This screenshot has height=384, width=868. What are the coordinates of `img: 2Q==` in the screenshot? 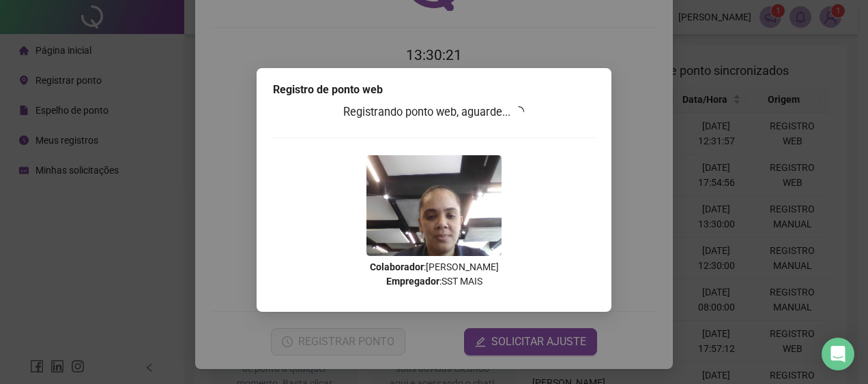 It's located at (434, 206).